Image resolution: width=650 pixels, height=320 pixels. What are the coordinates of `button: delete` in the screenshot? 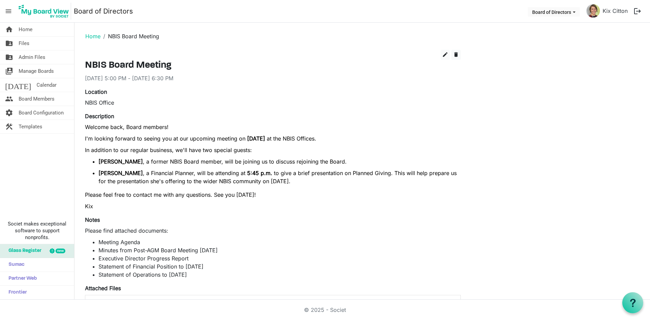 It's located at (456, 55).